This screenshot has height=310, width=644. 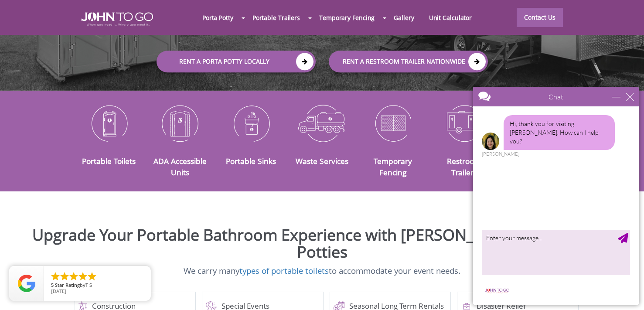 What do you see at coordinates (236, 61) in the screenshot?
I see `a: Rent a Porta Potty Locally` at bounding box center [236, 61].